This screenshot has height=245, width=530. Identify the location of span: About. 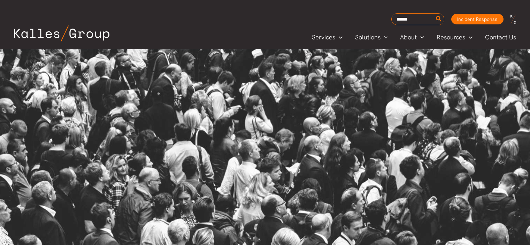
(408, 37).